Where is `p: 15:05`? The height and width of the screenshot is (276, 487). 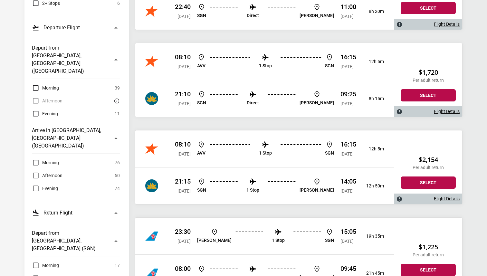
p: 15:05 is located at coordinates (348, 231).